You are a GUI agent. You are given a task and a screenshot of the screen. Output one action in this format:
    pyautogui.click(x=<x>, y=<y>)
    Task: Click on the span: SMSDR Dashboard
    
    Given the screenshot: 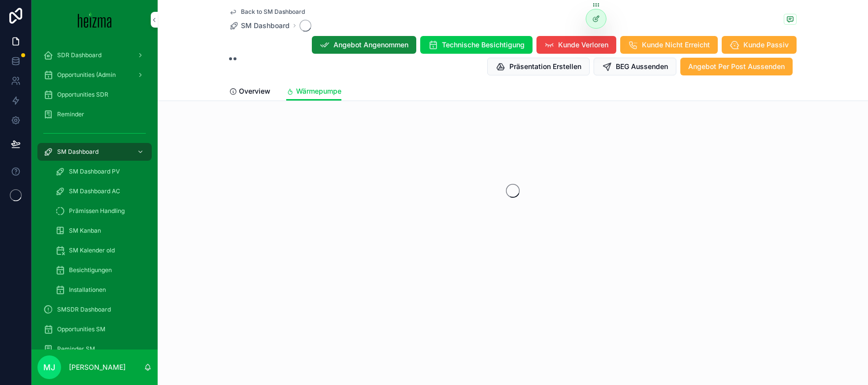 What is the action you would take?
    pyautogui.click(x=84, y=309)
    